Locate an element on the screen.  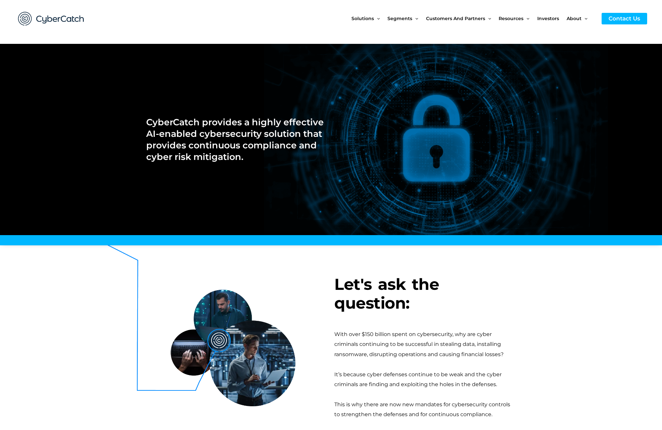
a: Contact Us is located at coordinates (624, 18).